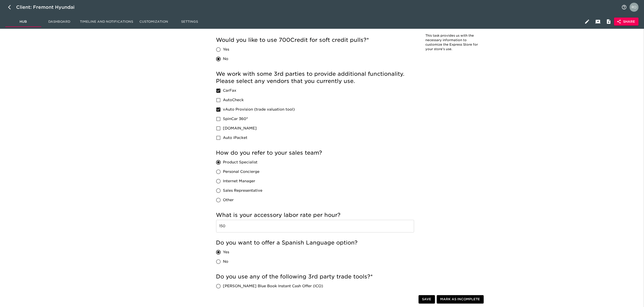  I want to click on span: SpinCar 360°, so click(236, 119).